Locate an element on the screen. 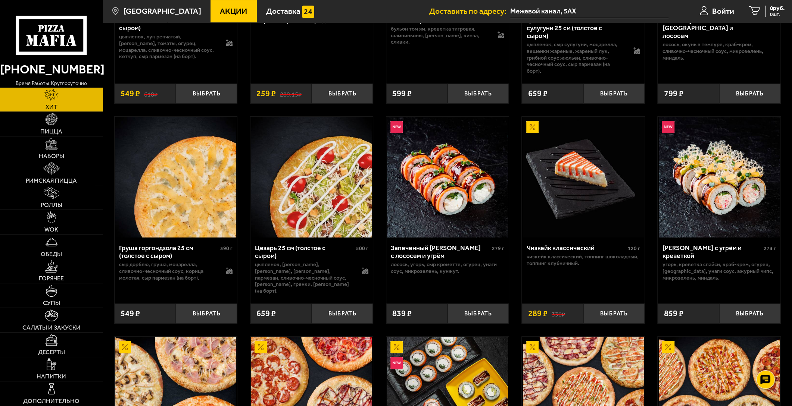 This screenshot has width=792, height=406. div: Цезарь 25 см (толстое с сыром) is located at coordinates (304, 252).